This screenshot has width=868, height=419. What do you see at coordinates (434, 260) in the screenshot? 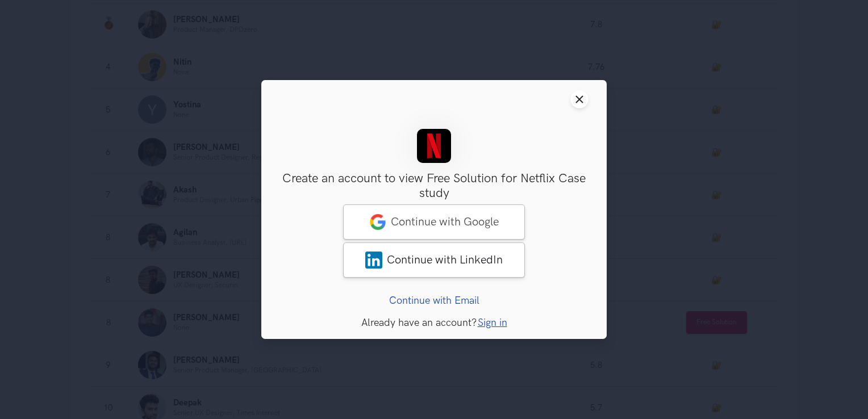
I see `a: LinkedInContinue with LinkedIn` at bounding box center [434, 260].